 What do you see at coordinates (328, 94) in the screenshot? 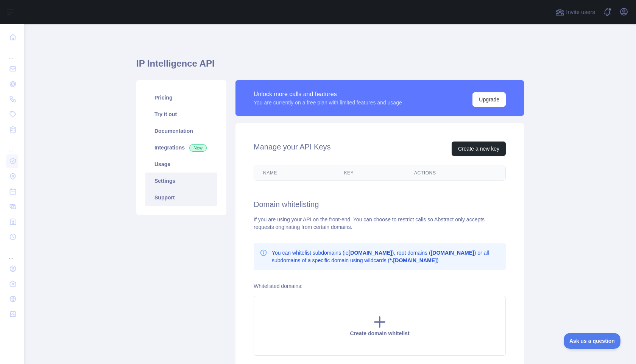
I see `div: Unlock more calls and features` at bounding box center [328, 94].